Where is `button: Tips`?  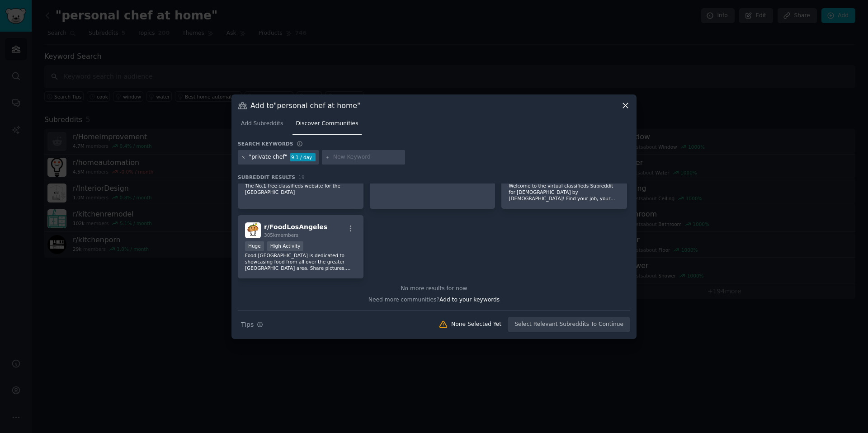 button: Tips is located at coordinates (252, 325).